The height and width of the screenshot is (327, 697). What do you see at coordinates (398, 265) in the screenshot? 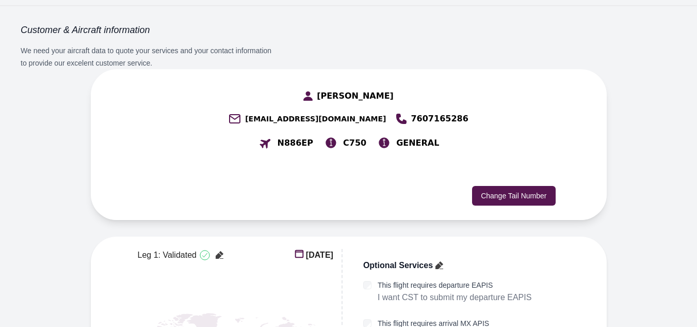
I see `span: Optional Services` at bounding box center [398, 265].